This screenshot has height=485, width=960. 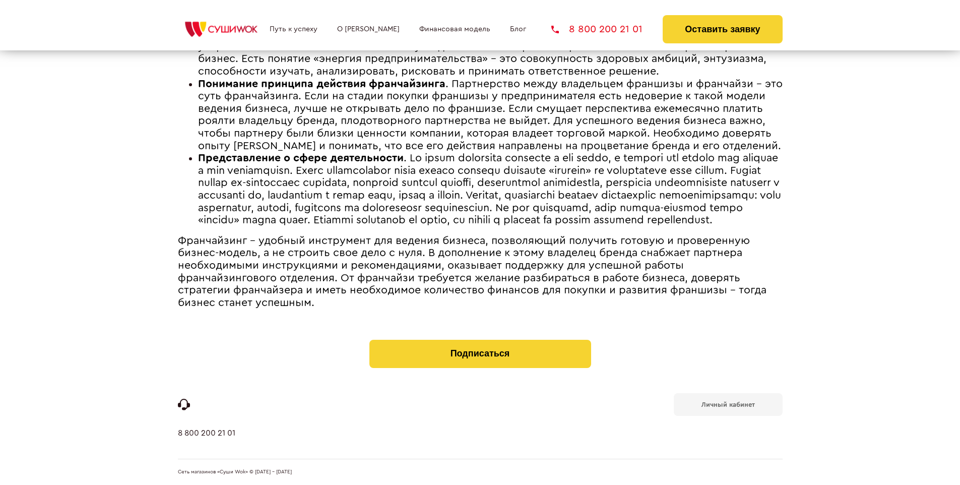 I want to click on a: Блог, so click(x=518, y=29).